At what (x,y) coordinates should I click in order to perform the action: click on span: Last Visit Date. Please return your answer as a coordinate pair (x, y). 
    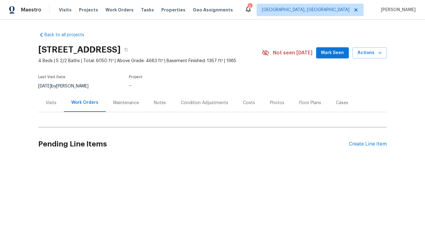
    Looking at the image, I should click on (52, 77).